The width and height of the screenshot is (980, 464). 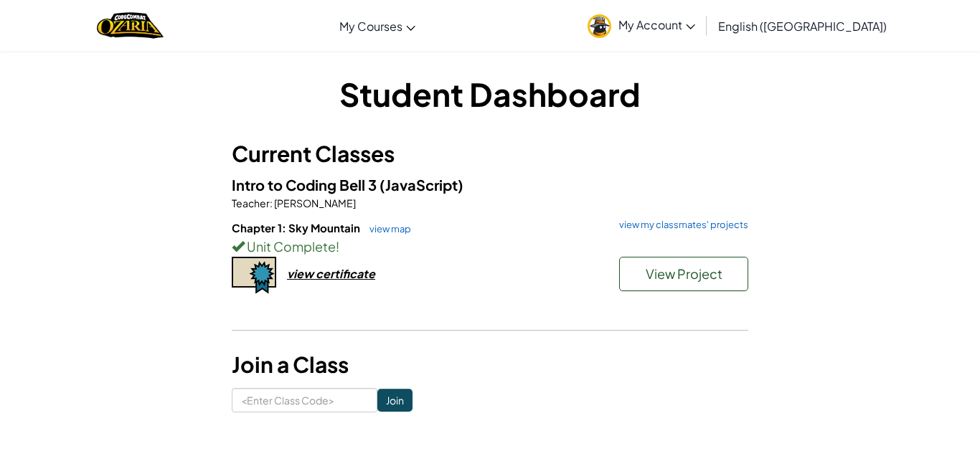 What do you see at coordinates (599, 26) in the screenshot?
I see `img: avatar` at bounding box center [599, 26].